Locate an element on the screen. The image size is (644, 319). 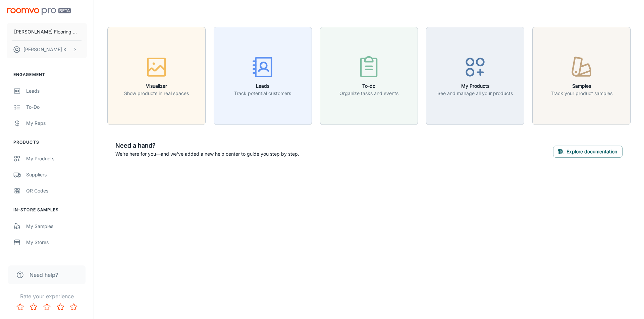
button: VisualizerShow products in real spaces is located at coordinates (156, 75).